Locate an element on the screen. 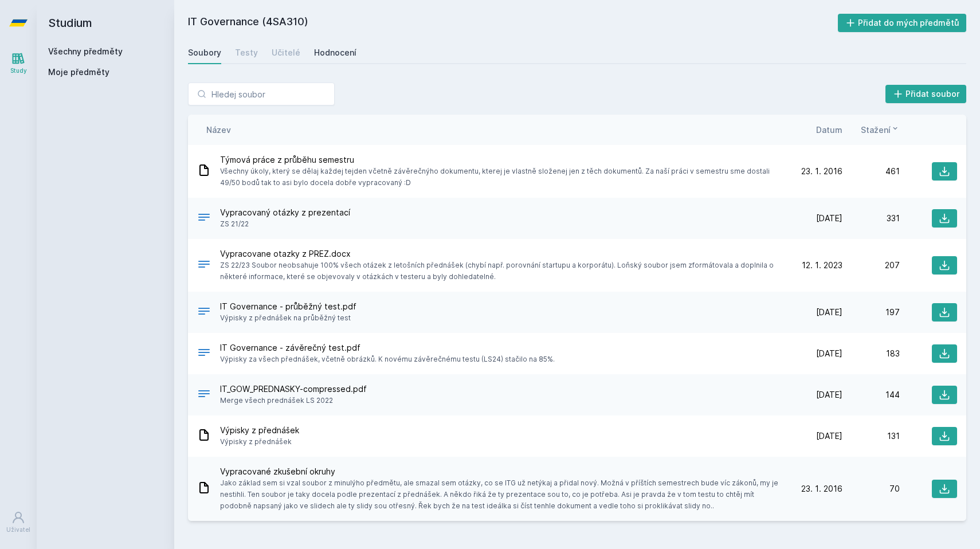 The height and width of the screenshot is (549, 980). a: Soubory is located at coordinates (205, 53).